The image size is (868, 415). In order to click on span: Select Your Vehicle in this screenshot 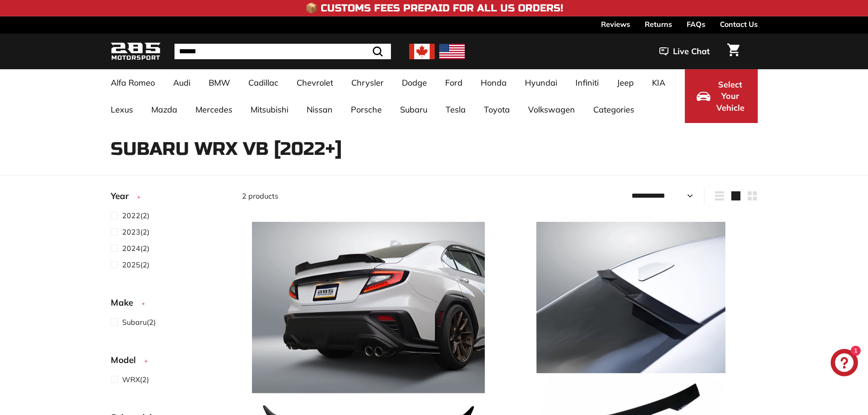, I will do `click(731, 96)`.